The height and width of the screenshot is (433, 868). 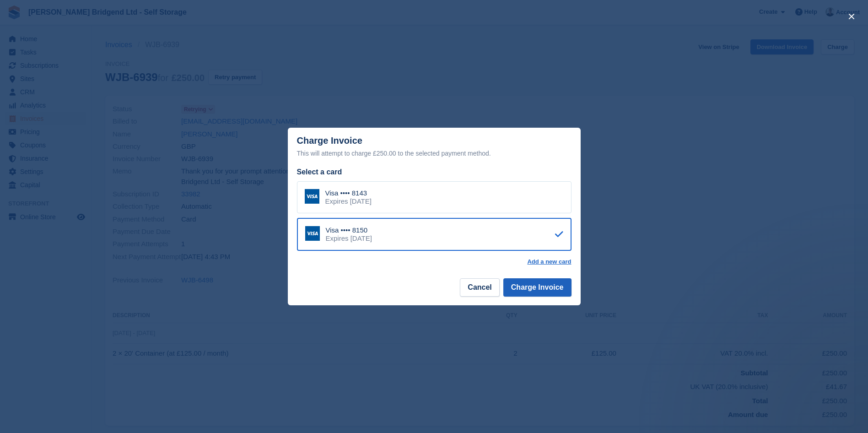 I want to click on div: This will attempt to charge £250.00 to the selected payment method., so click(x=434, y=153).